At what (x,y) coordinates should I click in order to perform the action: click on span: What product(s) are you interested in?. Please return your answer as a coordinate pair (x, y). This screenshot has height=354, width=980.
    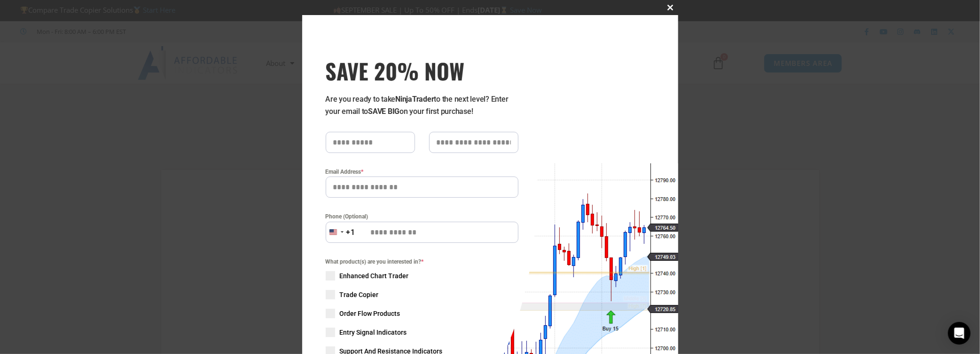
    Looking at the image, I should click on (422, 262).